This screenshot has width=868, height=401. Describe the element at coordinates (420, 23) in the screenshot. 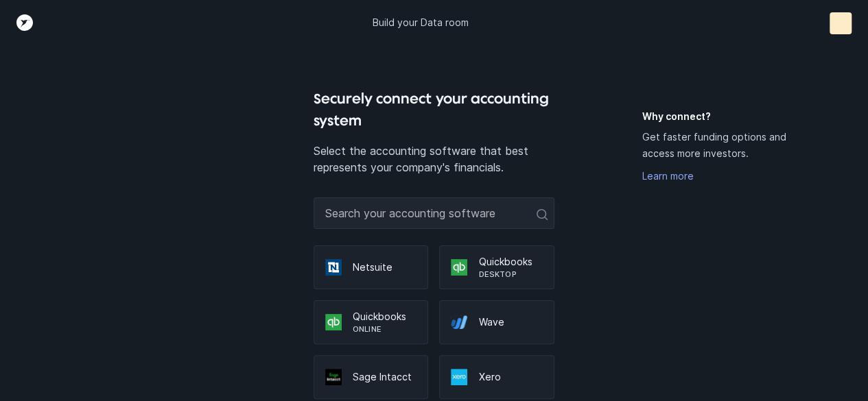

I see `p: Build your Data room` at that location.